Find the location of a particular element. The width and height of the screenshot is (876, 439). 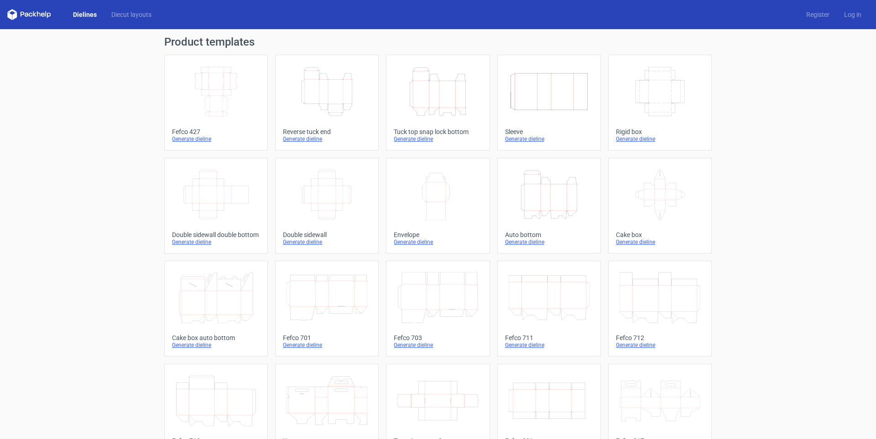

div: Double sidewall is located at coordinates (327, 235).